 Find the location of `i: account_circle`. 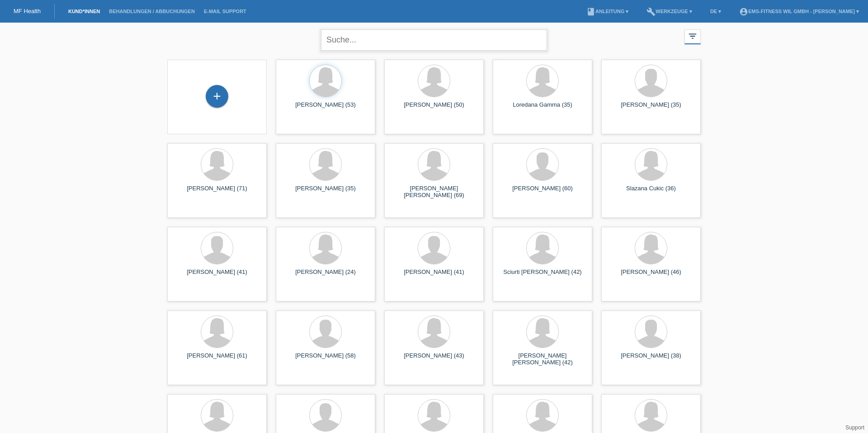

i: account_circle is located at coordinates (743, 12).